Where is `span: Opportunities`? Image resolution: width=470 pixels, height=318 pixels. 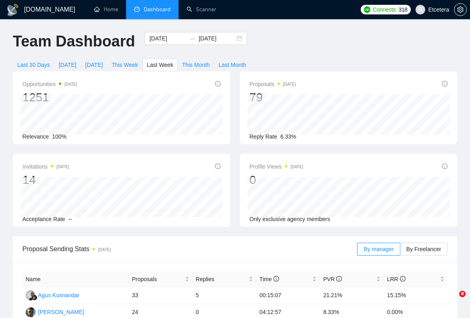 span: Opportunities is located at coordinates (50, 84).